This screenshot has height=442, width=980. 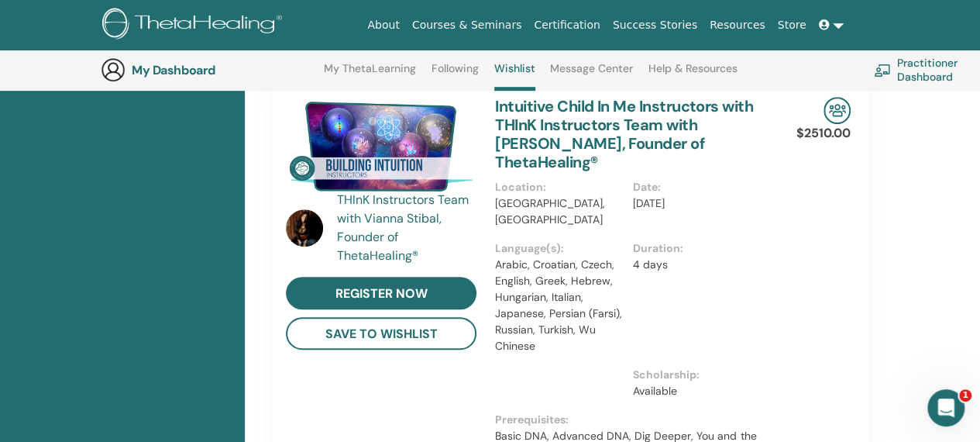 What do you see at coordinates (696, 187) in the screenshot?
I see `p: Date :` at bounding box center [696, 187].